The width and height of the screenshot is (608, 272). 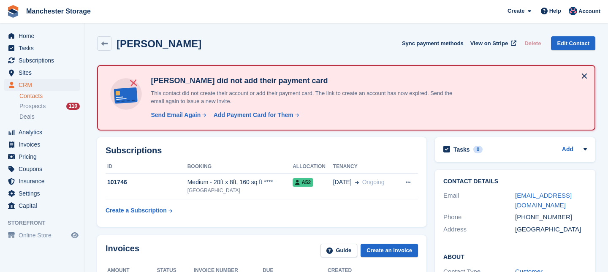 I want to click on span: Invoices, so click(x=44, y=144).